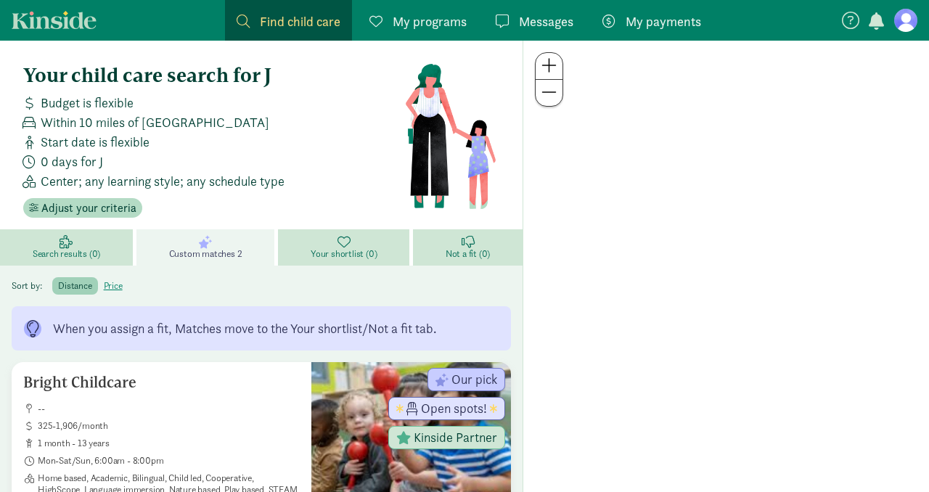  Describe the element at coordinates (163, 181) in the screenshot. I see `span: Center; any learning style; any schedule type` at that location.